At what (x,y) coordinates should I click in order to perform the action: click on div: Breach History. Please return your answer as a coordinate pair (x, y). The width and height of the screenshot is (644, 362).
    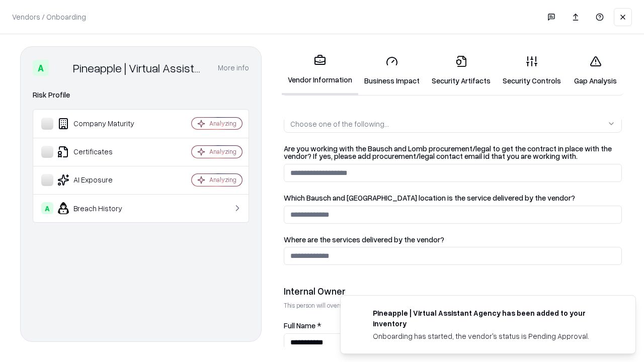
    Looking at the image, I should click on (101, 208).